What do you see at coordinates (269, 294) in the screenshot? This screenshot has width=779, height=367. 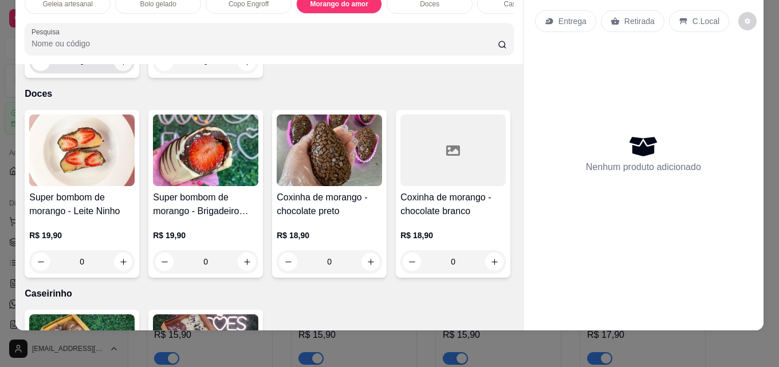 I see `p: Caseirinho` at bounding box center [269, 294].